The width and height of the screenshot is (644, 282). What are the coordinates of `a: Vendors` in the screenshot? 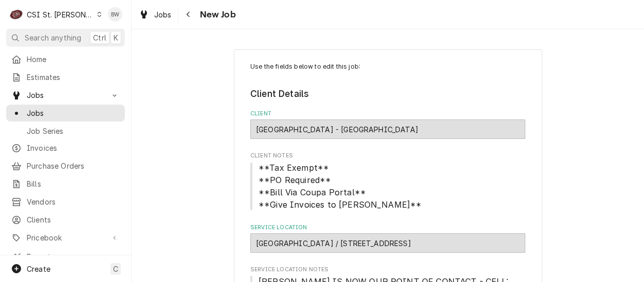 It's located at (65, 201).